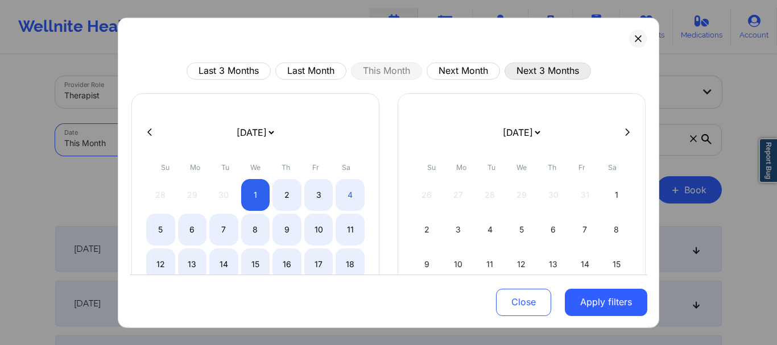 Image resolution: width=777 pixels, height=345 pixels. I want to click on div: Thu Oct 09 2025, so click(287, 229).